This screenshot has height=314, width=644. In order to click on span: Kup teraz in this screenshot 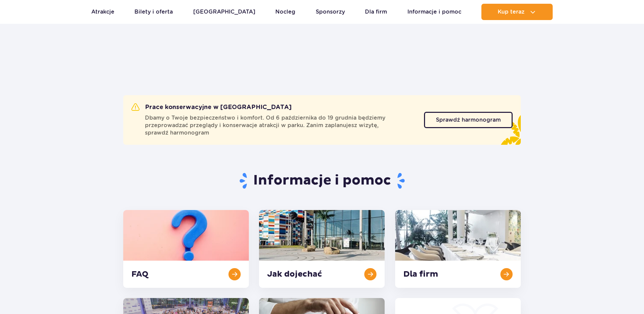, I will do `click(511, 12)`.